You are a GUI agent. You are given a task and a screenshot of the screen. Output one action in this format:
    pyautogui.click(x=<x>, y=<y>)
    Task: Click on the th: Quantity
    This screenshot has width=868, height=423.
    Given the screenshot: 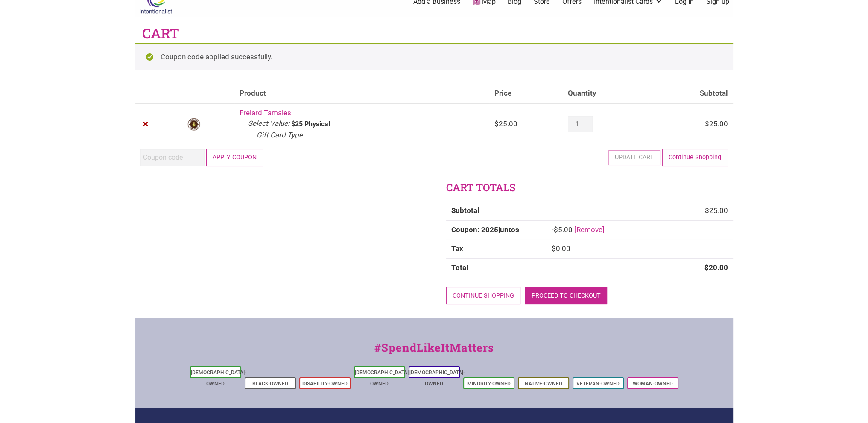 What is the action you would take?
    pyautogui.click(x=605, y=94)
    